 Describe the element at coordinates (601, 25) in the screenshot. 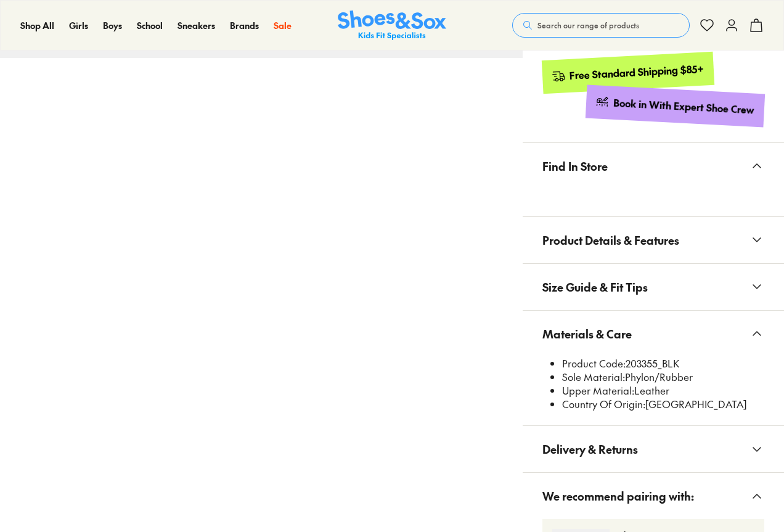

I see `button: Search our range of products` at that location.